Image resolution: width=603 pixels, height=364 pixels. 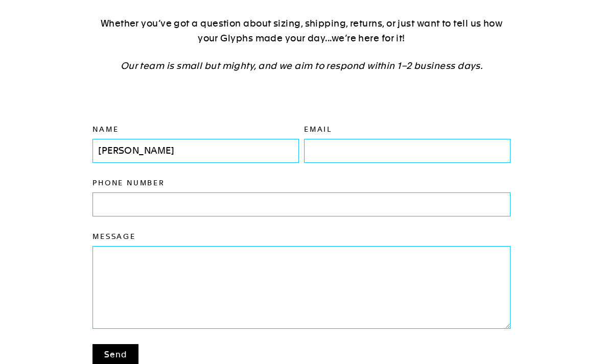 I want to click on em: Our team is small but mighty, and we aim to respond within 1–2 business days., so click(x=302, y=66).